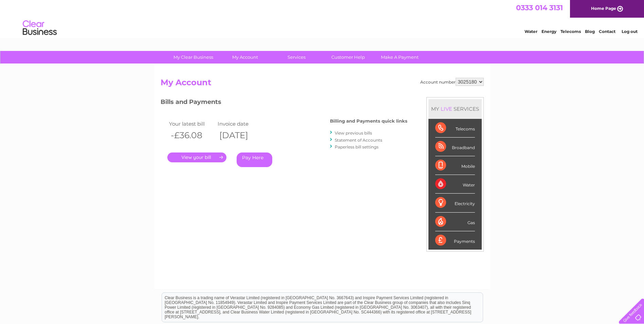 The width and height of the screenshot is (644, 324). Describe the element at coordinates (452, 82) in the screenshot. I see `div: Account number` at that location.